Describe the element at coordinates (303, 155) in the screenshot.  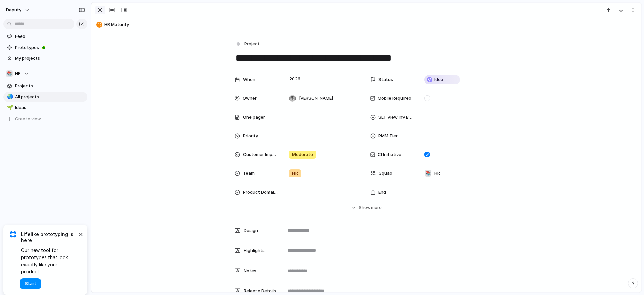
I see `span: Moderate` at that location.